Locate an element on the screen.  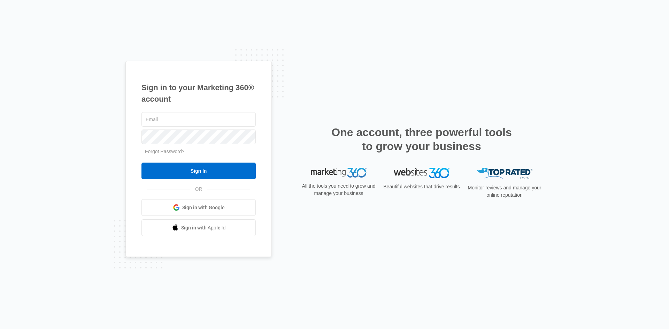
h1: Sign in to your Marketing 360® account is located at coordinates (198, 93).